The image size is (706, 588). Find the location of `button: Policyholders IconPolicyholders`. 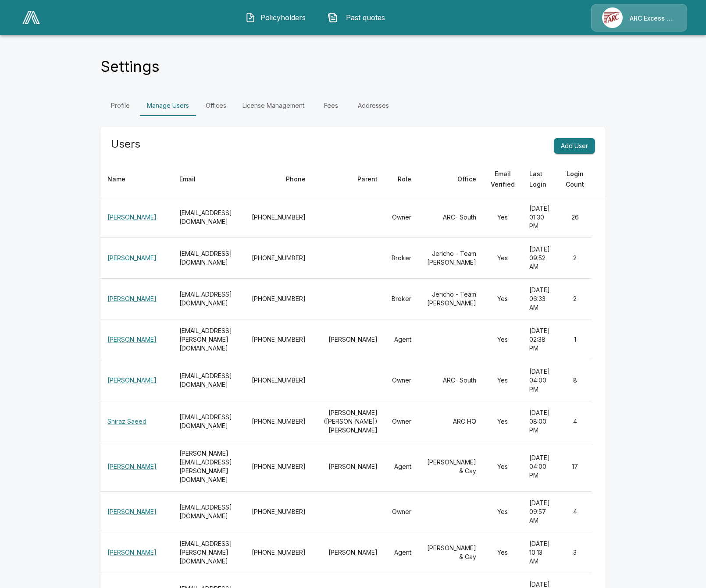

button: Policyholders IconPolicyholders is located at coordinates (276, 17).